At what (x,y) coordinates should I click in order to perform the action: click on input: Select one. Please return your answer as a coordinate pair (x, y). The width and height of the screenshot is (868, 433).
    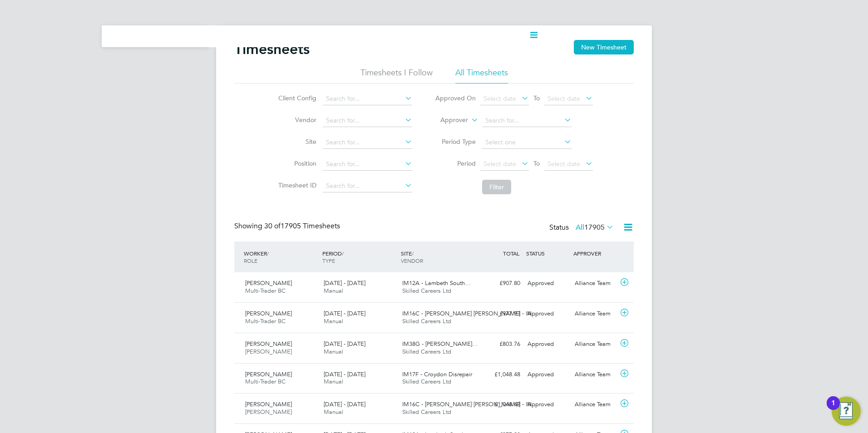
    Looking at the image, I should click on (526, 143).